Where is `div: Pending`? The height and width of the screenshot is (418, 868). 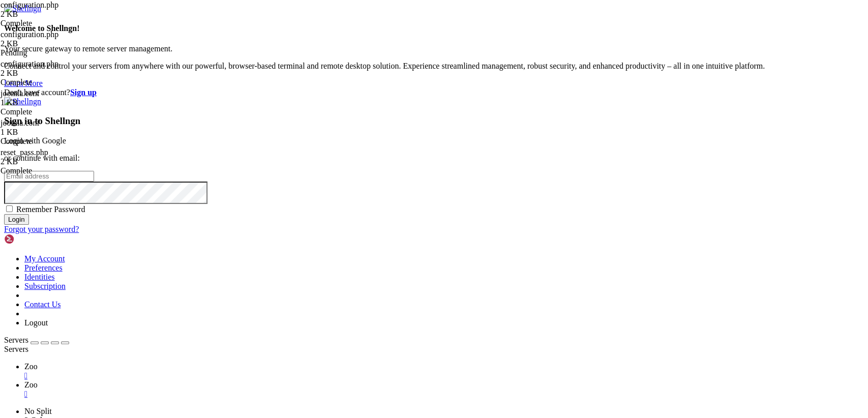 div: Pending is located at coordinates (51, 53).